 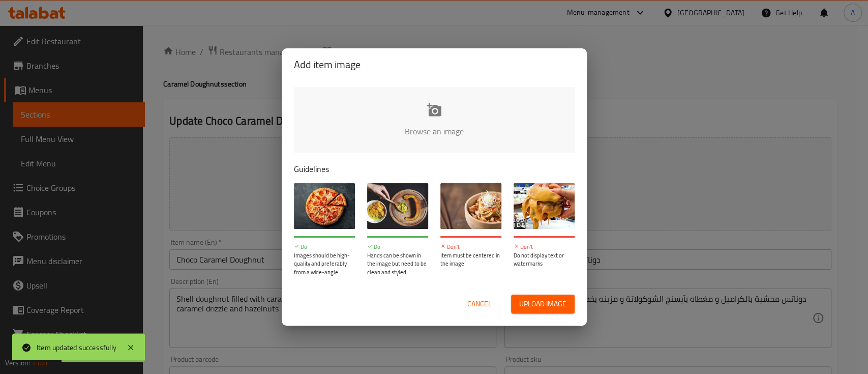 I want to click on span: Cancel, so click(x=479, y=304).